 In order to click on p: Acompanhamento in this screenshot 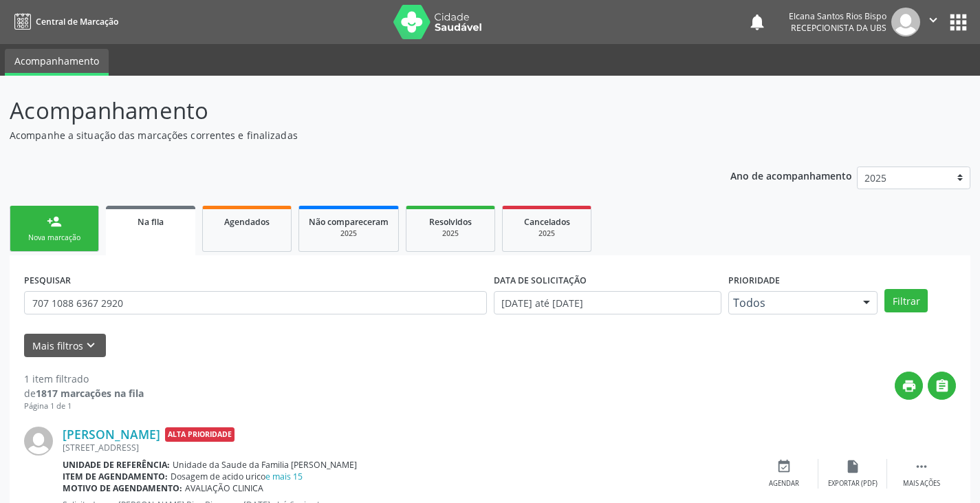, I will do `click(346, 111)`.